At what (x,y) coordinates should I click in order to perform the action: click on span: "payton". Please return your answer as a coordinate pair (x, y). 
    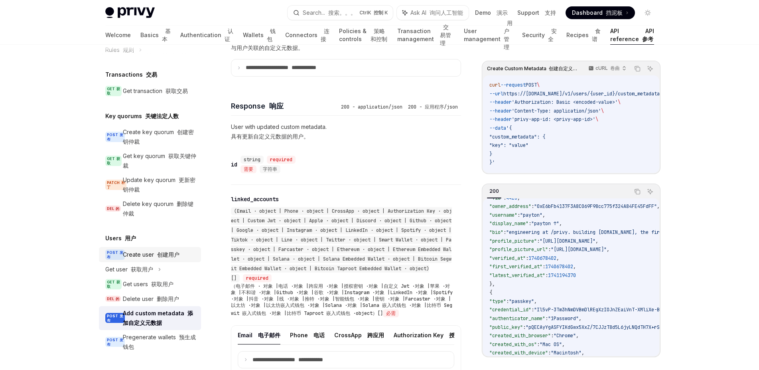
    Looking at the image, I should click on (531, 215).